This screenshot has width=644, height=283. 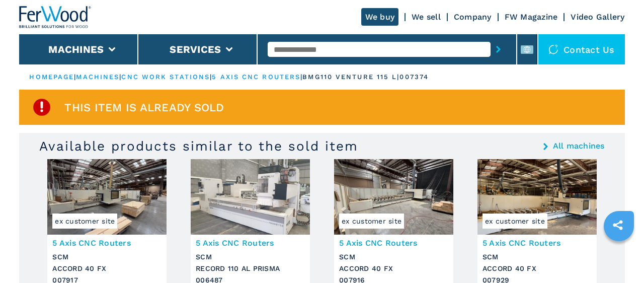 I want to click on a: We buy, so click(x=380, y=16).